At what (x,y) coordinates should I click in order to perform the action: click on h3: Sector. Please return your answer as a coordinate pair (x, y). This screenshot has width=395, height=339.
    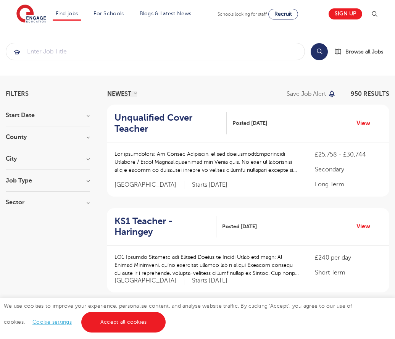
    Looking at the image, I should click on (48, 202).